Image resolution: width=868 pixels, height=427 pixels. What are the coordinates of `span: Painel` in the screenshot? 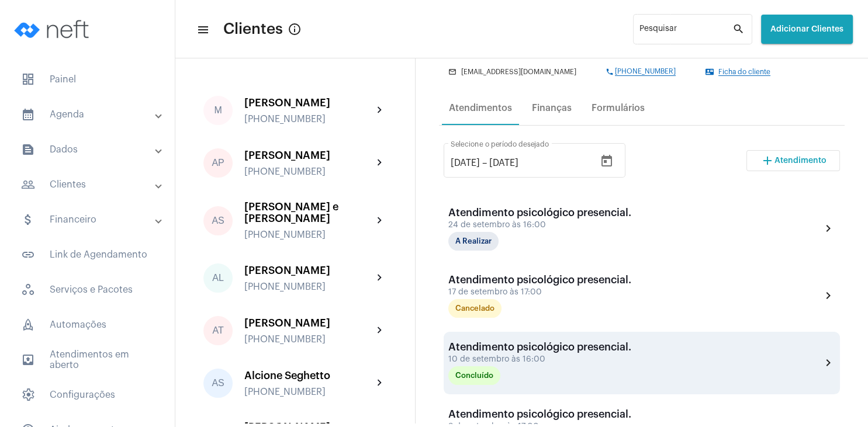 It's located at (87, 79).